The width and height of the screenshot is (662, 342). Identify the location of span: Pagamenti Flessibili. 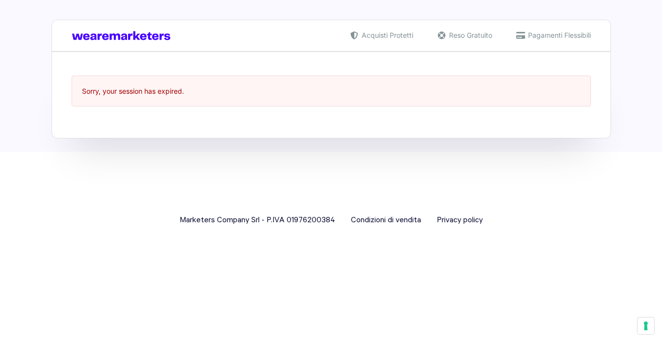
(558, 35).